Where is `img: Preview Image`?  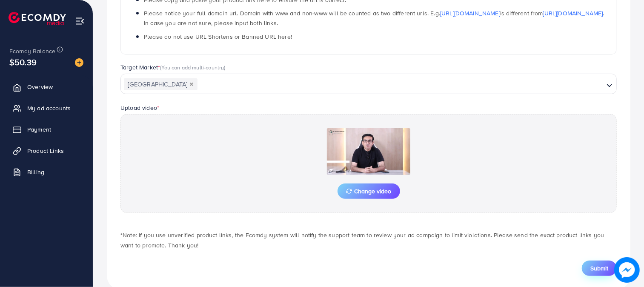
img: Preview Image is located at coordinates (369, 152).